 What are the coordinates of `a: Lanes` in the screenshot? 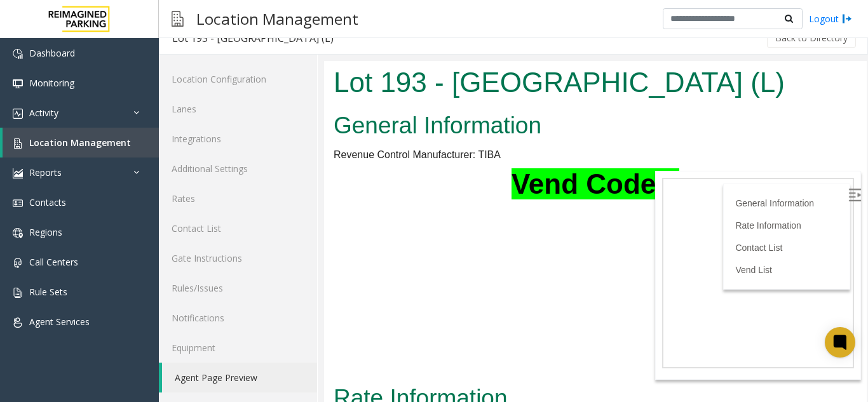 It's located at (237, 109).